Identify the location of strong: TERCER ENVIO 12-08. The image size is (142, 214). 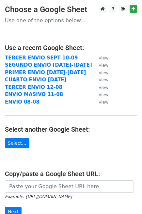
(34, 87).